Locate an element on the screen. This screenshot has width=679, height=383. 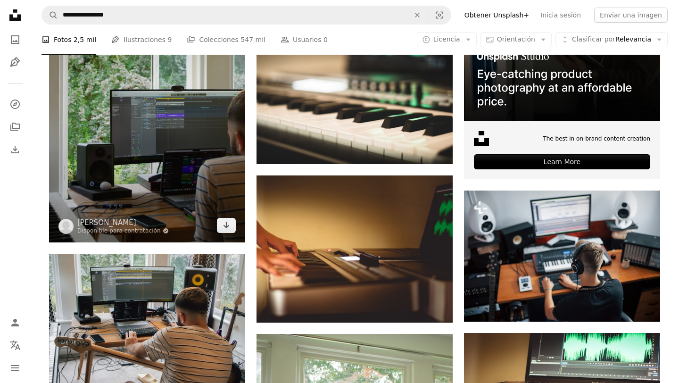
a: Inicio — Unsplash is located at coordinates (15, 16).